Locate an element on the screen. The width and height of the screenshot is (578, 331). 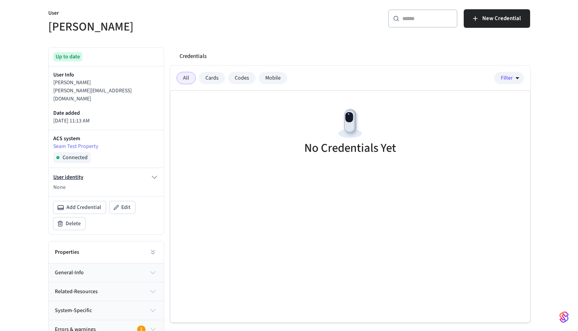
button: Credentials is located at coordinates (193, 56).